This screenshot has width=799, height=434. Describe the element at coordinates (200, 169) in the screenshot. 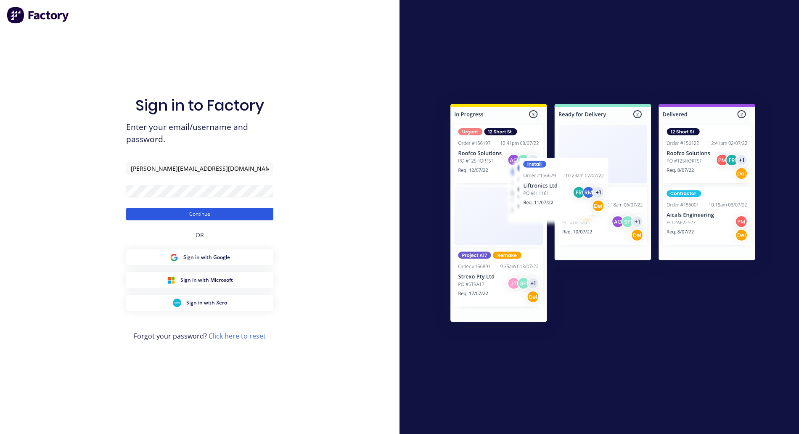

I see `input: Email/Username` at that location.